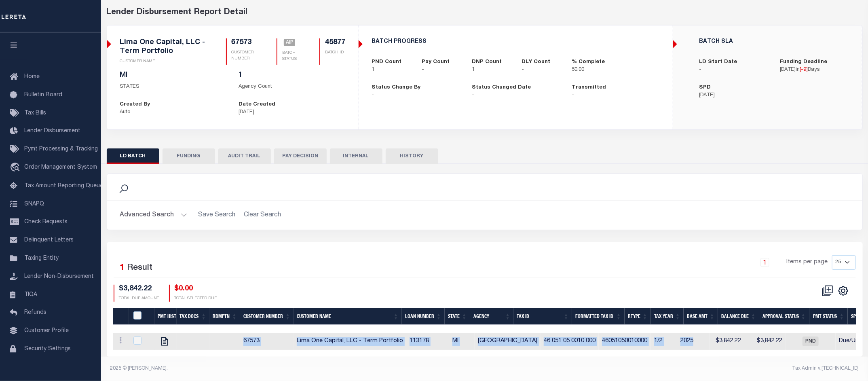 This screenshot has height=381, width=868. Describe the element at coordinates (163, 62) in the screenshot. I see `p: CUSTOMER NAME` at that location.